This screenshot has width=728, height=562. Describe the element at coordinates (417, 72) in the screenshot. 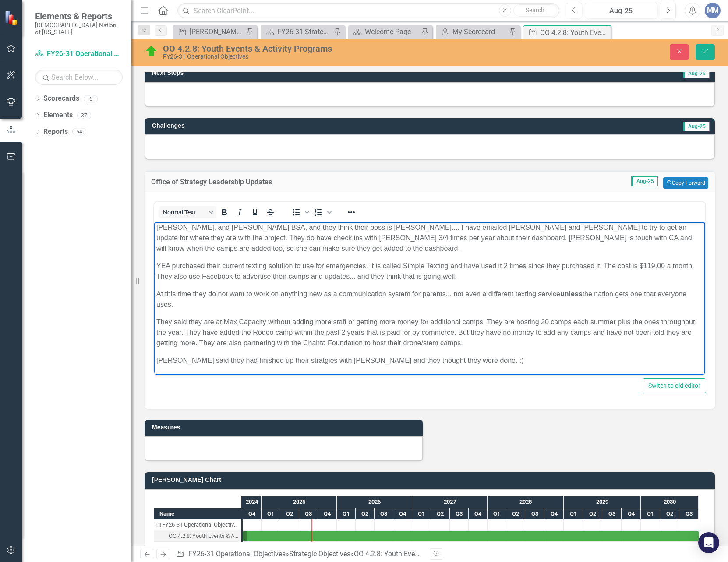

I see `strong: unless` at that location.